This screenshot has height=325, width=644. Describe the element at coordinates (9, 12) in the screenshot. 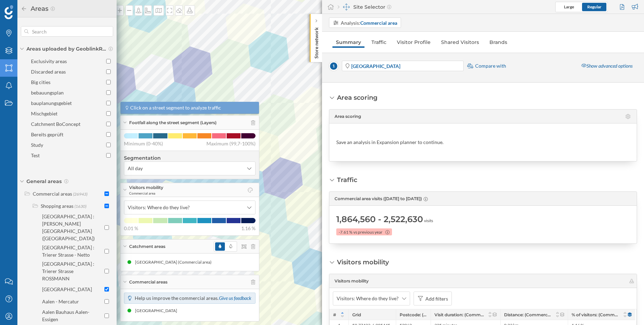

I see `img: Geoblink Logo` at that location.